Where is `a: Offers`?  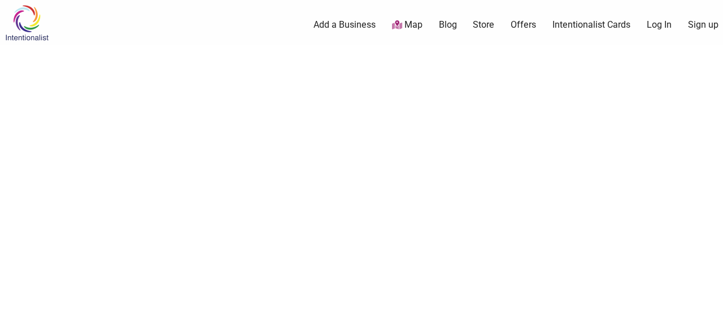
a: Offers is located at coordinates (523, 25).